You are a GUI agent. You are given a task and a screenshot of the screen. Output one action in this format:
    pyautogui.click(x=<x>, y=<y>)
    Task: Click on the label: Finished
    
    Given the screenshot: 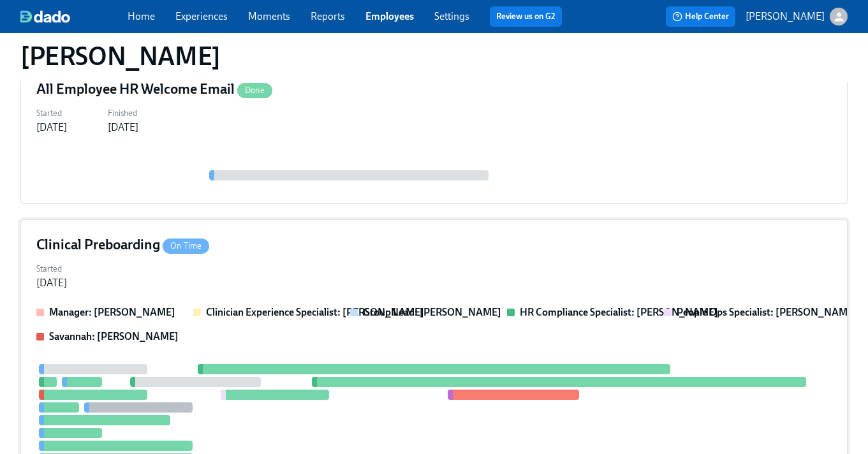 What is the action you would take?
    pyautogui.click(x=123, y=114)
    